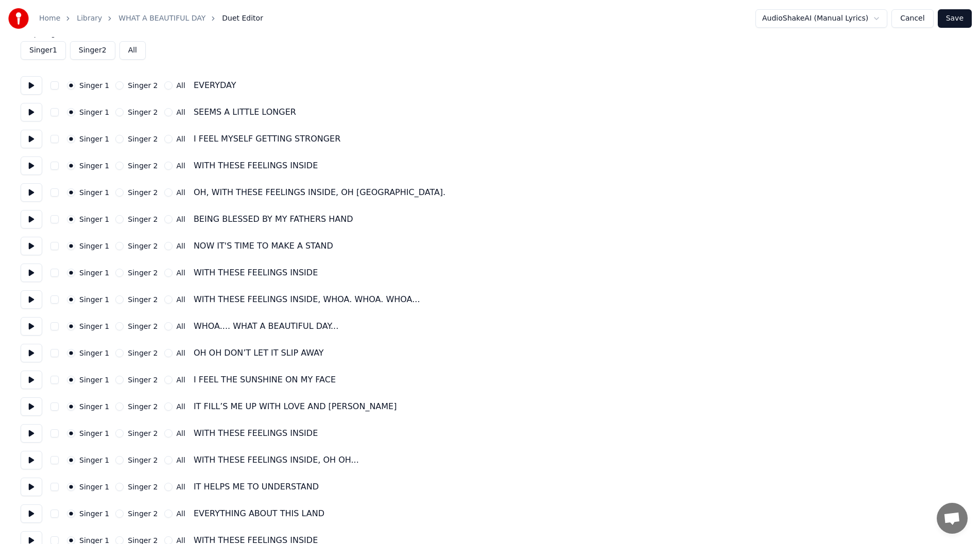 The width and height of the screenshot is (980, 544). What do you see at coordinates (953, 519) in the screenshot?
I see `a: Open chat` at bounding box center [953, 519].